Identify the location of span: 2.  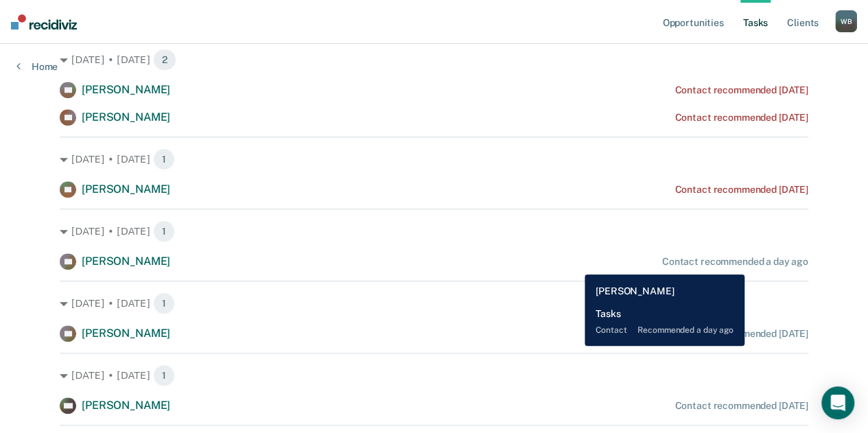
(164, 60).